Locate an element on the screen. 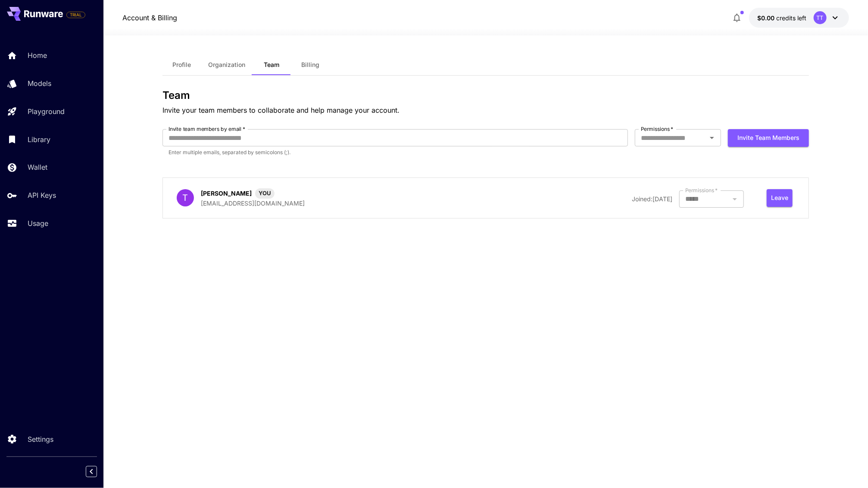 Image resolution: width=868 pixels, height=488 pixels. div: TT is located at coordinates (820, 18).